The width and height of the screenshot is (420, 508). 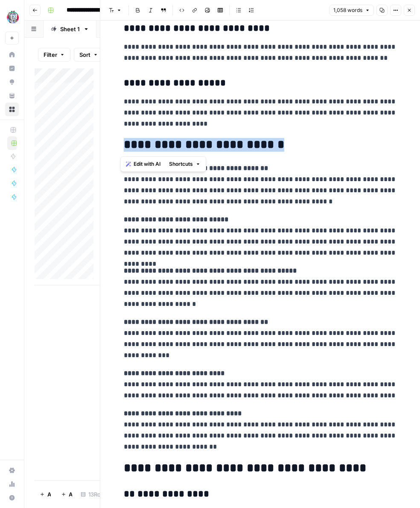 I want to click on span: Add Row, so click(x=49, y=494).